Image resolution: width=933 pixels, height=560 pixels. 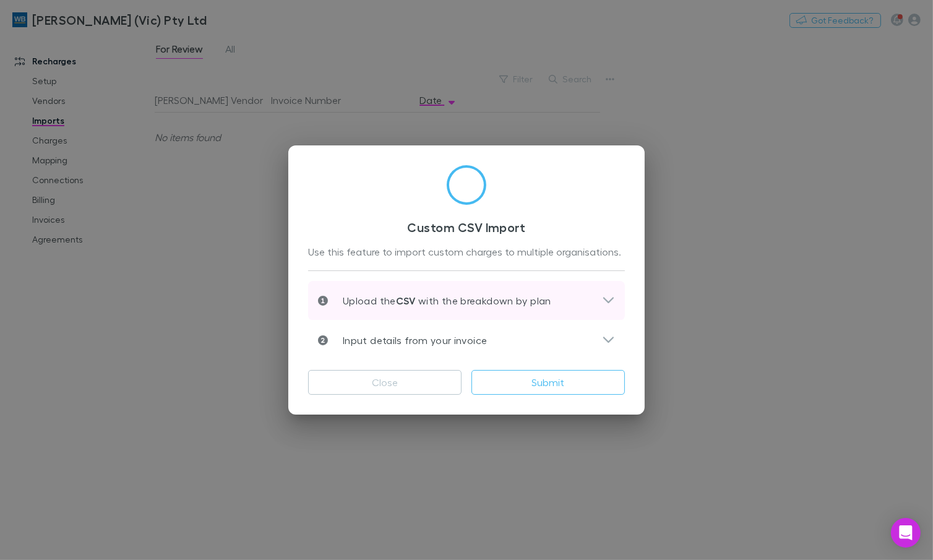 What do you see at coordinates (906, 532) in the screenshot?
I see `div: Open Intercom Messenger` at bounding box center [906, 532].